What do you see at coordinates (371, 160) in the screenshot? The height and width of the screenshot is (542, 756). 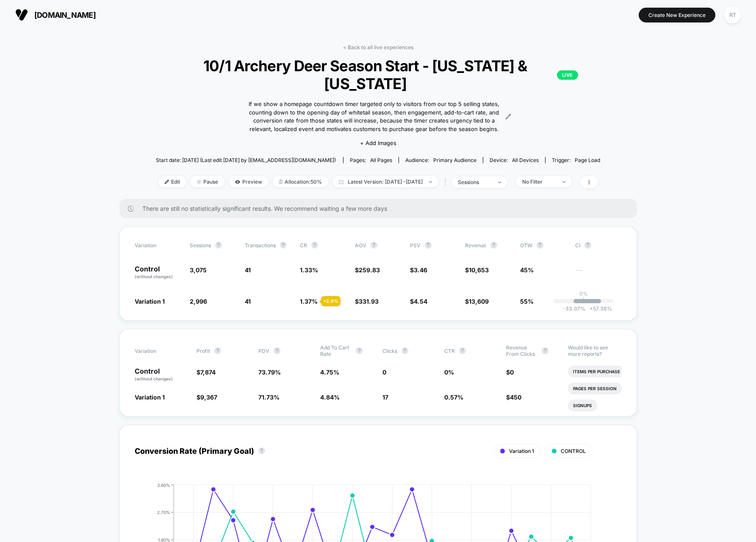 I see `div: Pages:` at bounding box center [371, 160].